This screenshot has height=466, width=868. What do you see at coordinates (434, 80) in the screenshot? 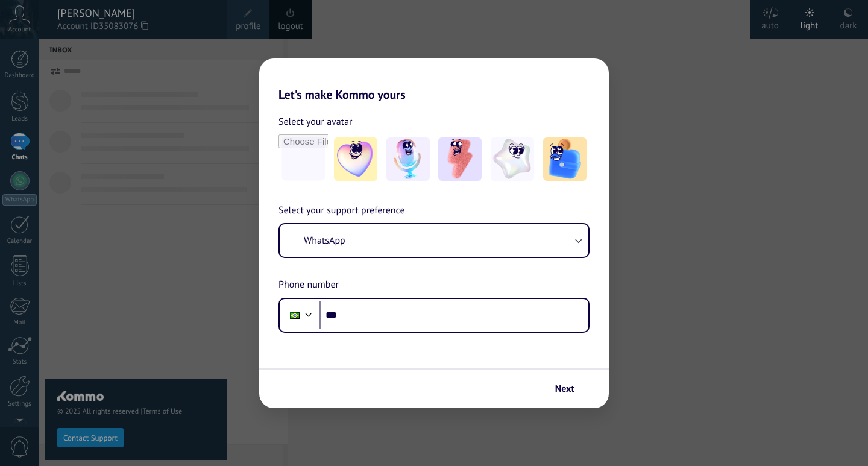
I see `h2: Let's make Kommo yours` at bounding box center [434, 80].